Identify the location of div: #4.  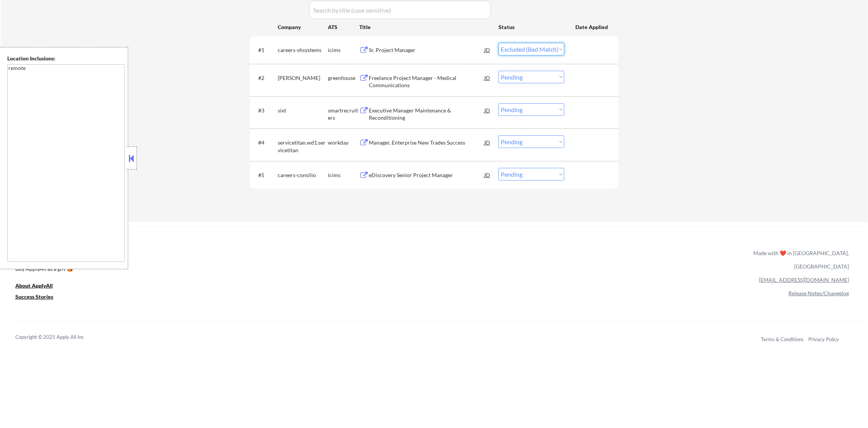
(265, 142).